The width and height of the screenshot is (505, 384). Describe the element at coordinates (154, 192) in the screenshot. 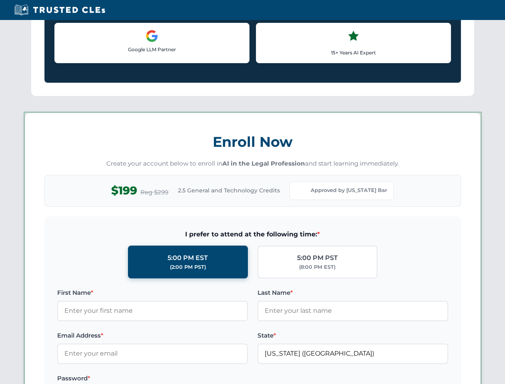

I see `span: Reg $299` at that location.